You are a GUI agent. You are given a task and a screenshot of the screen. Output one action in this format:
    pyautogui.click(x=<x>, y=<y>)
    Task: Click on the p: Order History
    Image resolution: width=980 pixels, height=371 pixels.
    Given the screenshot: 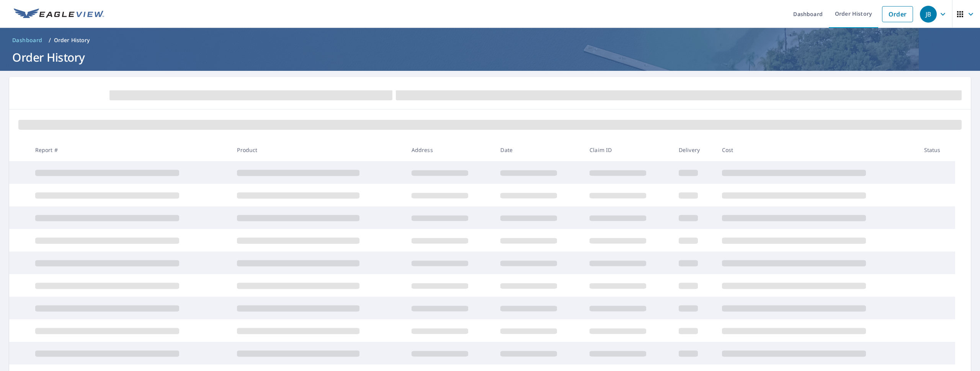 What is the action you would take?
    pyautogui.click(x=72, y=40)
    